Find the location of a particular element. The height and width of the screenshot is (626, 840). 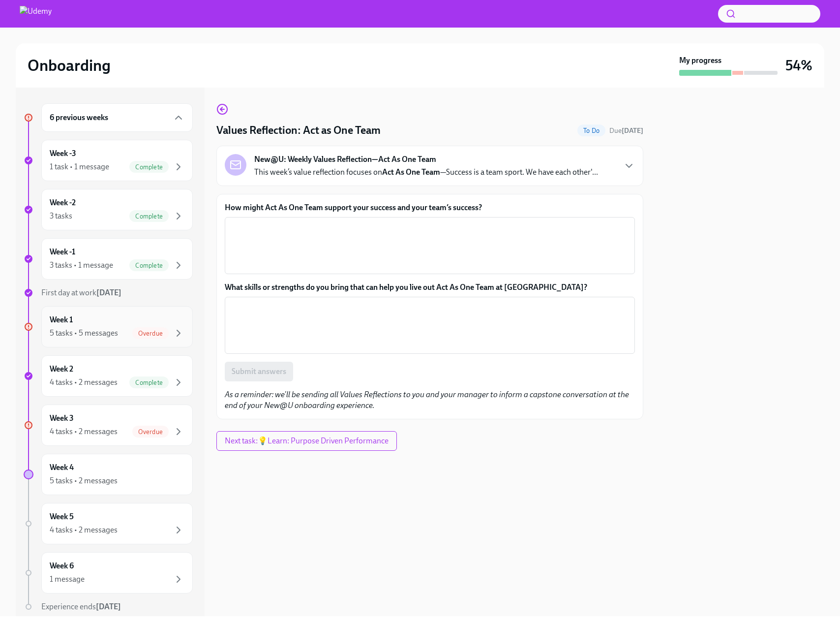

a: Week 45 tasks • 2 messages is located at coordinates (108, 474).